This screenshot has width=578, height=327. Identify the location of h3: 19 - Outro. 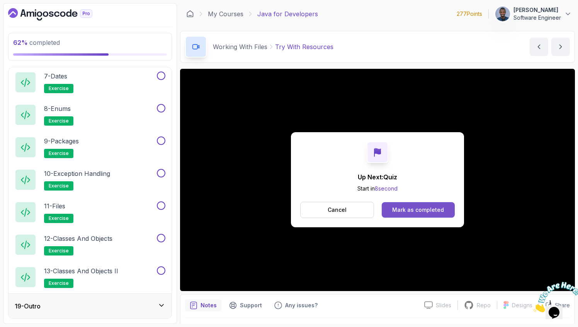
(27, 306).